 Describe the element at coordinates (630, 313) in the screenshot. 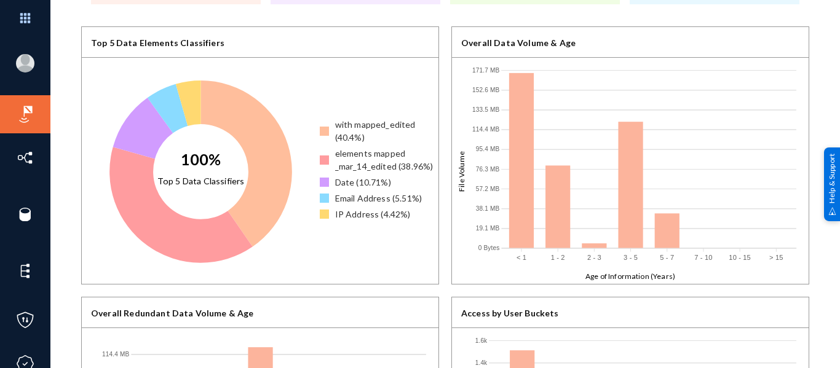

I see `div: Access by User Buckets` at that location.